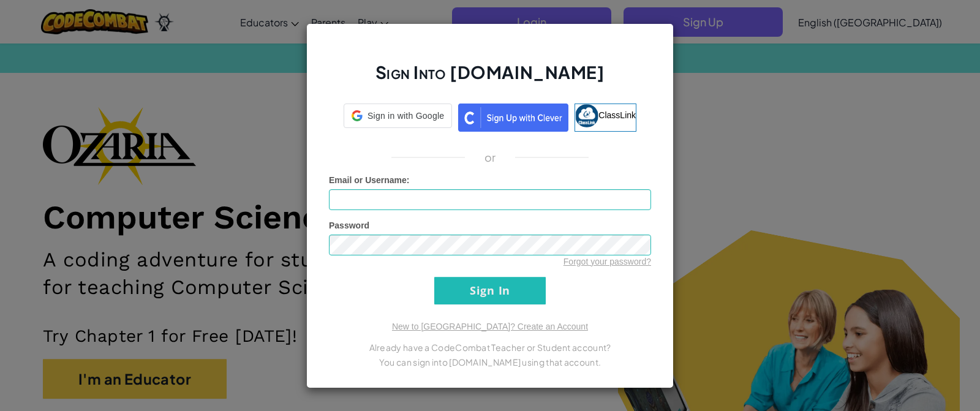  Describe the element at coordinates (367, 180) in the screenshot. I see `span: Email or Username` at that location.